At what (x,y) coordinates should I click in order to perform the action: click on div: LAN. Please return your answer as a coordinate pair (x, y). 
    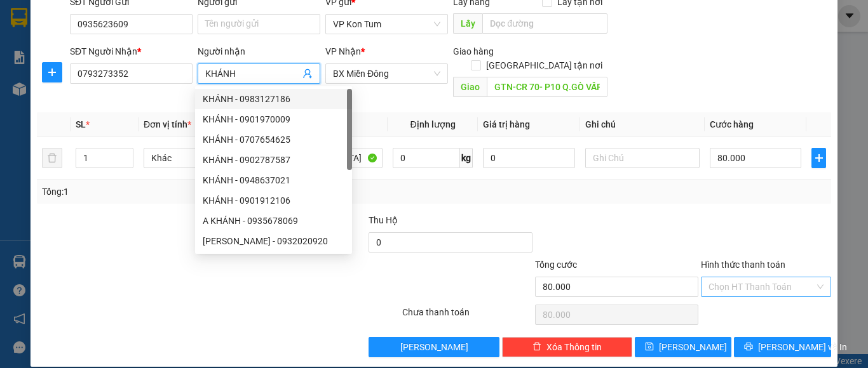
    Looking at the image, I should click on (55, 49).